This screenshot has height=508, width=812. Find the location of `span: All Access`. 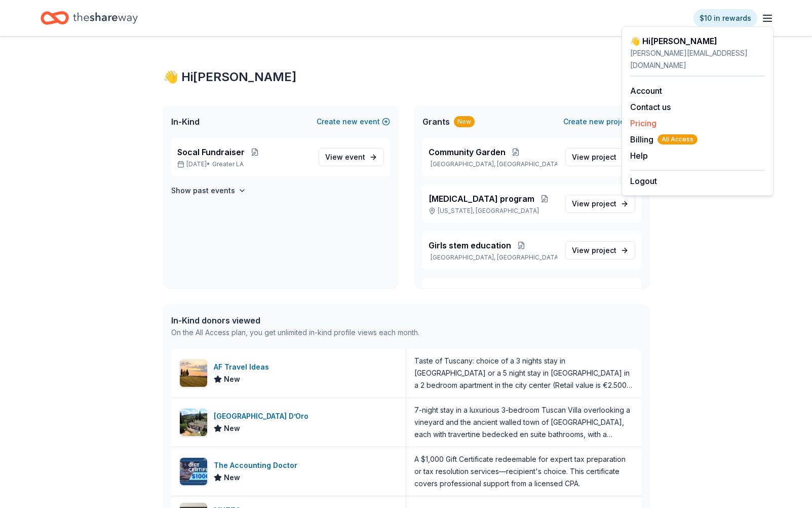

span: All Access is located at coordinates (677, 139).